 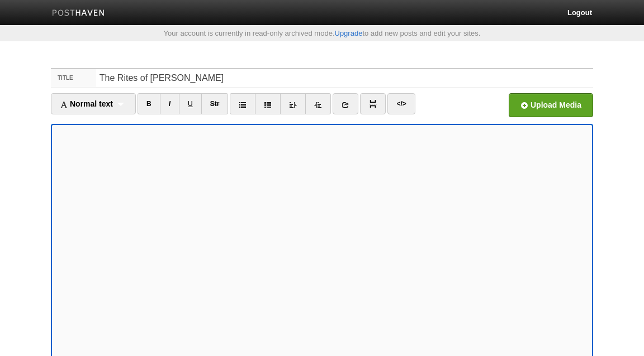 I want to click on a: U, so click(x=190, y=104).